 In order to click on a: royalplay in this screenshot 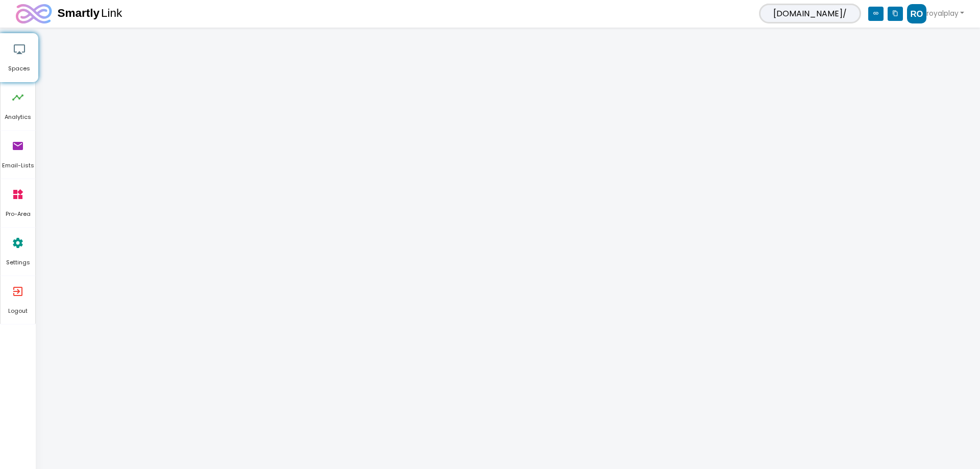, I will do `click(936, 14)`.